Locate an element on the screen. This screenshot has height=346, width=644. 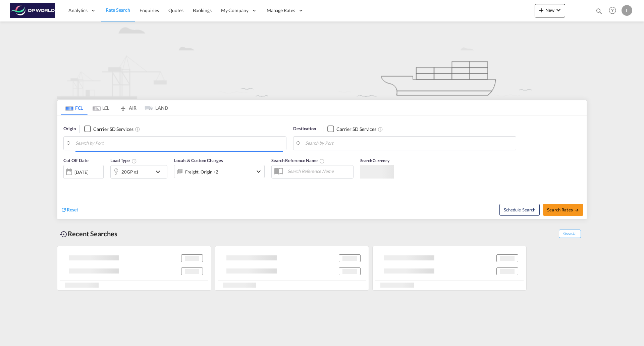
span: Locals & Custom Charges is located at coordinates (199, 161).